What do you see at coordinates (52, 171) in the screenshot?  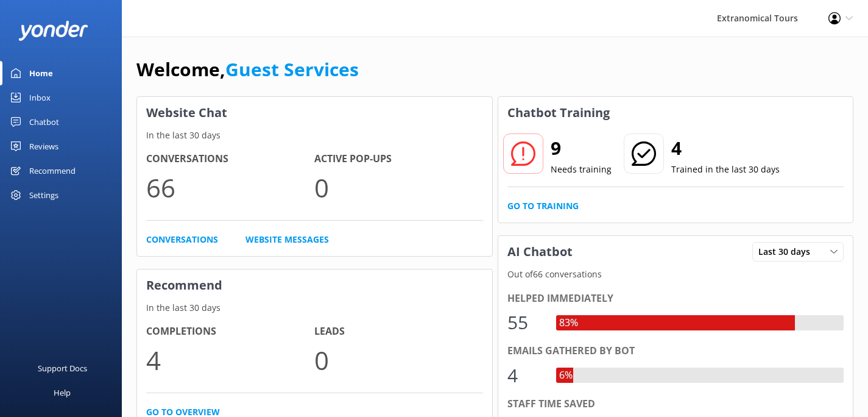 I see `div: Recommend` at bounding box center [52, 171].